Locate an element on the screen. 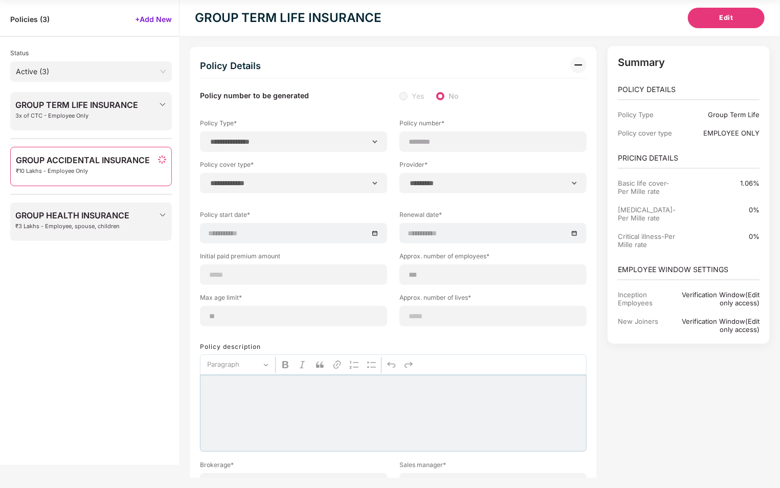 This screenshot has height=488, width=780. span: GROUP HEALTH INSURANCE is located at coordinates (72, 215).